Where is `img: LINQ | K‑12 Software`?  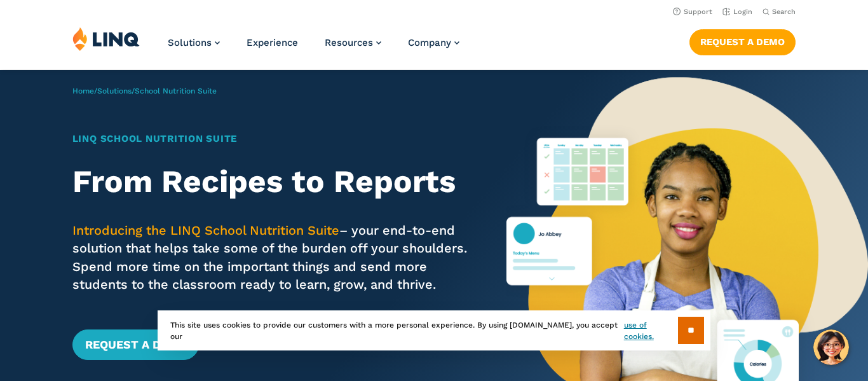 img: LINQ | K‑12 Software is located at coordinates (106, 39).